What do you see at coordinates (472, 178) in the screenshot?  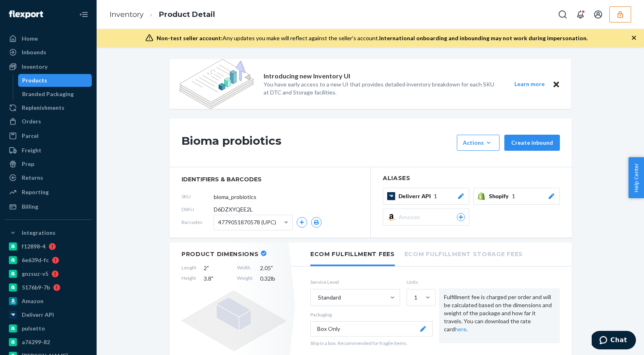 I see `h2: Aliases` at bounding box center [472, 178].